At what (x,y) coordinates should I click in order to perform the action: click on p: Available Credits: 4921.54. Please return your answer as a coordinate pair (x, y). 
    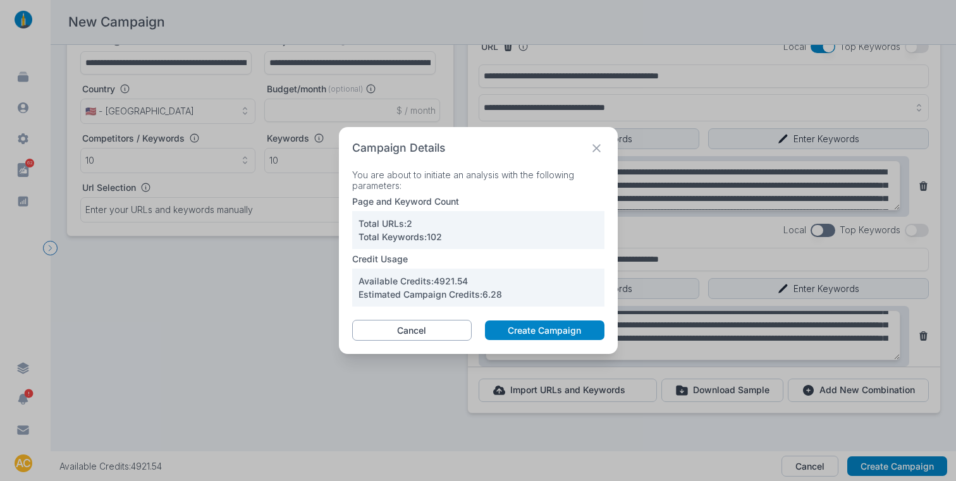
    Looking at the image, I should click on (478, 281).